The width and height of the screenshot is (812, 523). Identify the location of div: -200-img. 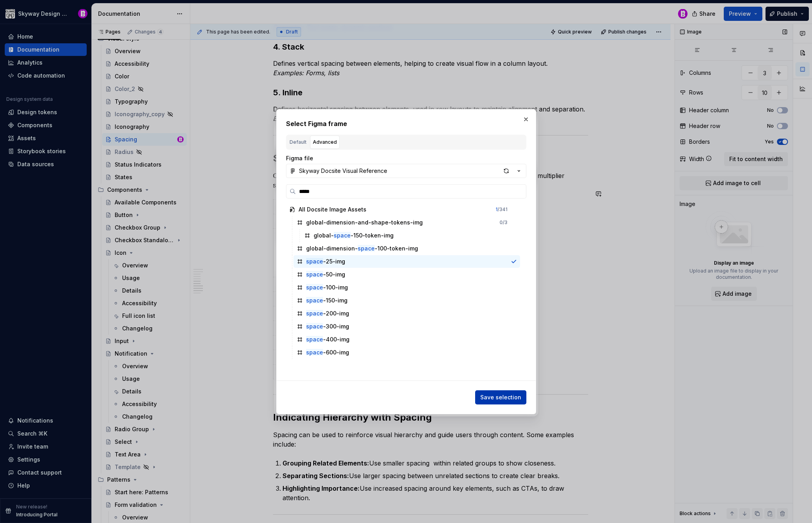
(327, 314).